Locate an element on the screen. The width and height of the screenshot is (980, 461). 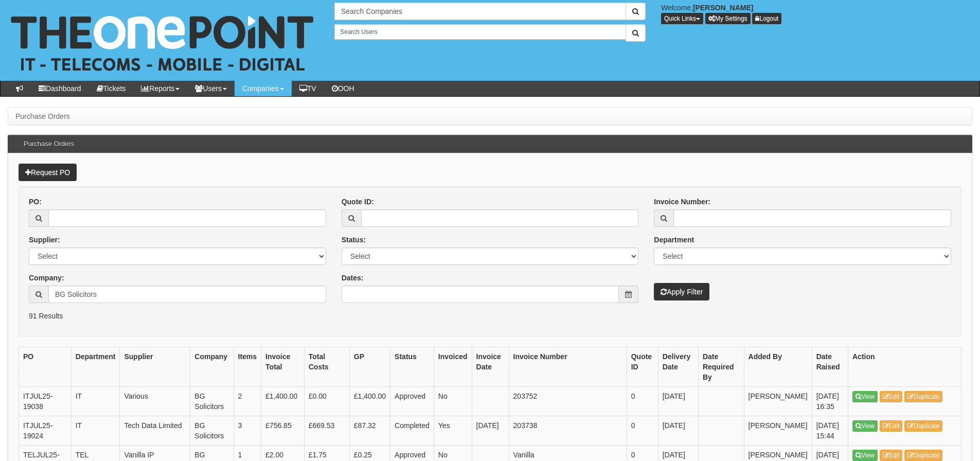
th: Date Raised is located at coordinates (829, 366).